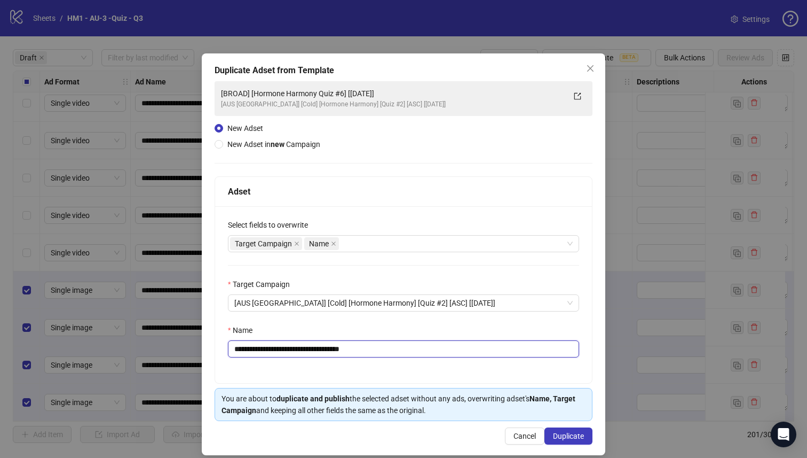 The height and width of the screenshot is (458, 807). What do you see at coordinates (578, 96) in the screenshot?
I see `span: export` at bounding box center [578, 96].